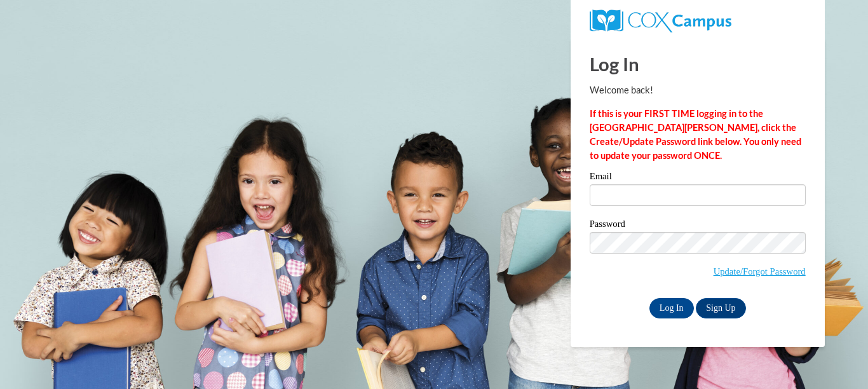 This screenshot has width=868, height=389. Describe the element at coordinates (721, 308) in the screenshot. I see `a: Sign Up` at that location.